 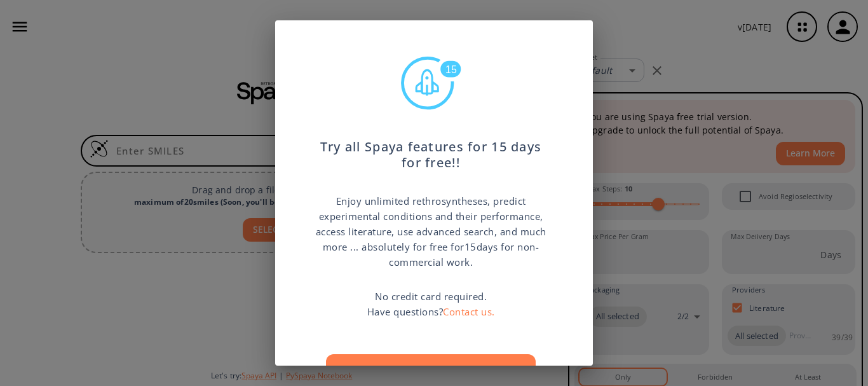 I want to click on button: Start trial, so click(x=431, y=369).